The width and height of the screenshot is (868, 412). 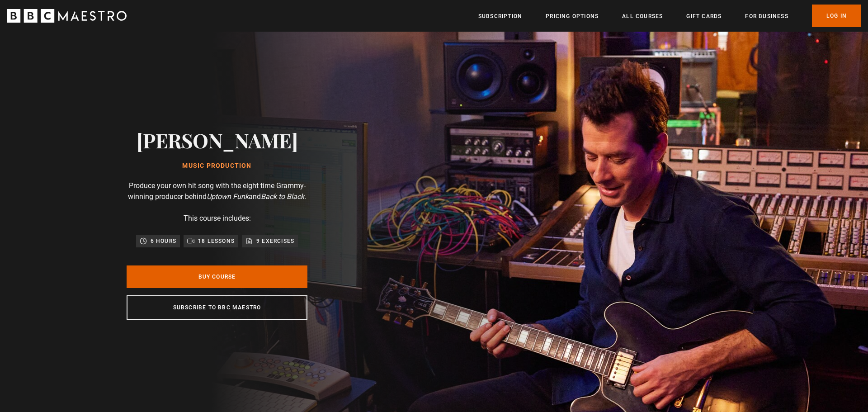 What do you see at coordinates (217, 276) in the screenshot?
I see `a: Buy Course` at bounding box center [217, 276].